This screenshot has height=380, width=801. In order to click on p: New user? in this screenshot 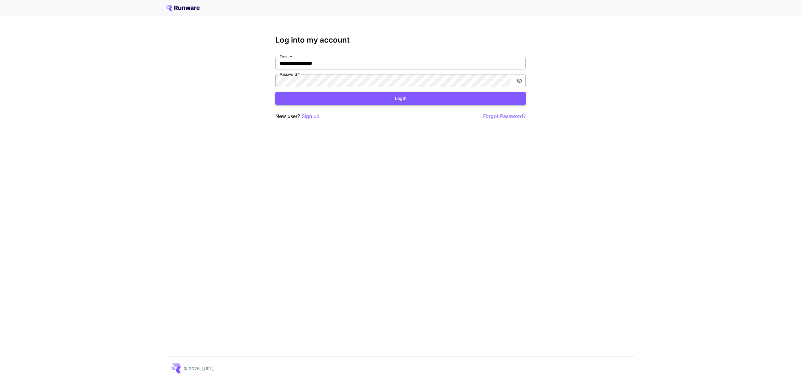, I will do `click(297, 116)`.